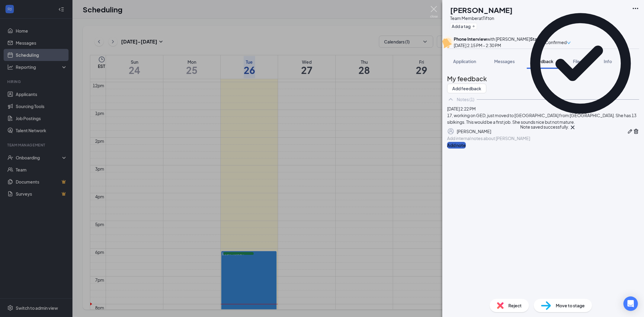 This screenshot has height=317, width=644. I want to click on span: Messages, so click(505, 62).